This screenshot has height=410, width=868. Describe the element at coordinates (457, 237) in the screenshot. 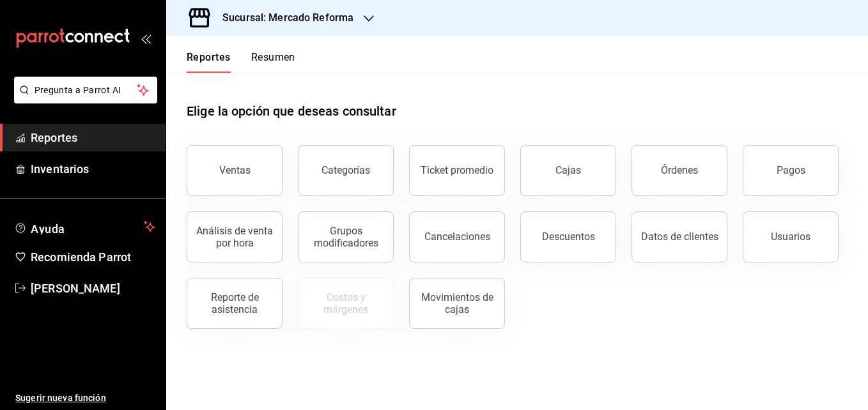

I see `button: Cancelaciones` at that location.